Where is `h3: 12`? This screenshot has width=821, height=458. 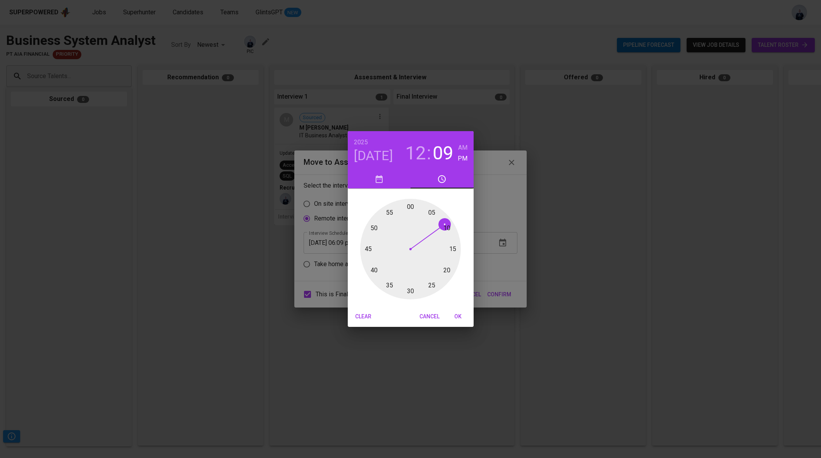
h3: 12 is located at coordinates (415, 153).